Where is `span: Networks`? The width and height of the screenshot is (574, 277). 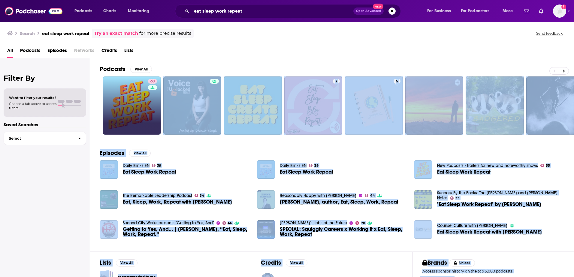
span: Networks is located at coordinates (84, 52).